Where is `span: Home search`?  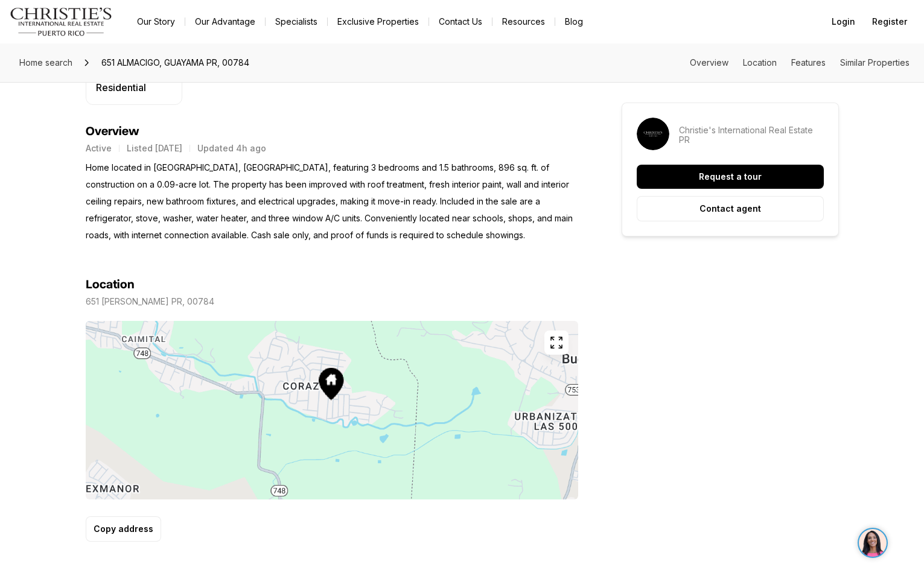
span: Home search is located at coordinates (46, 62).